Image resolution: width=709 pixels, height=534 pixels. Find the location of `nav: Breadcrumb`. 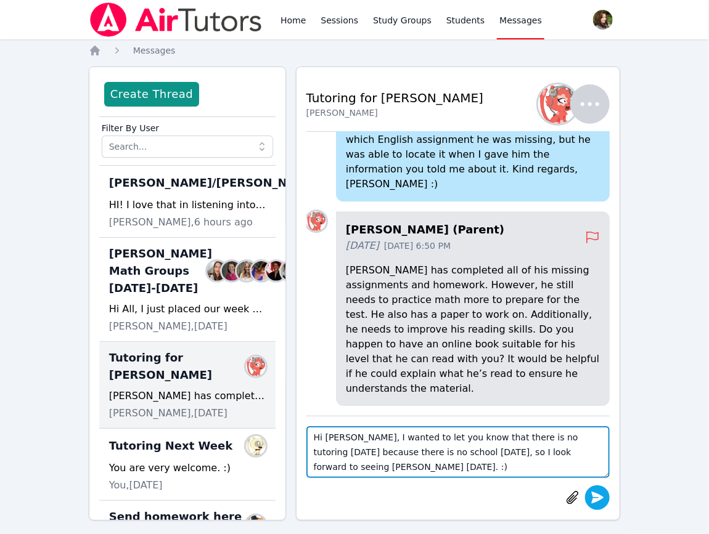

nav: Breadcrumb is located at coordinates (354, 51).